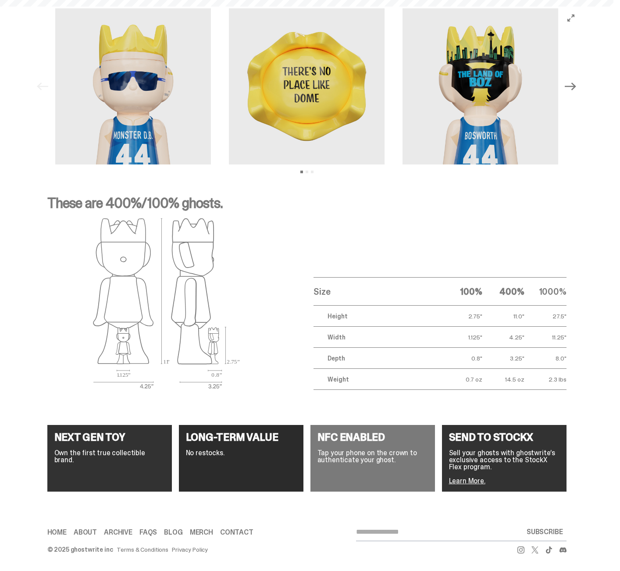 This screenshot has width=620, height=571. What do you see at coordinates (376, 358) in the screenshot?
I see `td: Depth` at bounding box center [376, 358].